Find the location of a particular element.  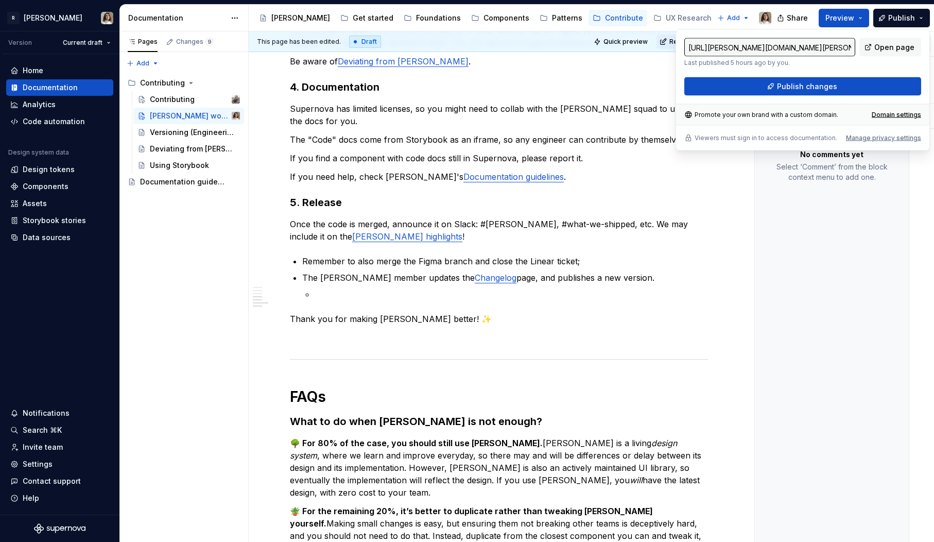

p: Remember to also merge the Figma branch and close the Linear ticket; is located at coordinates (505, 261).